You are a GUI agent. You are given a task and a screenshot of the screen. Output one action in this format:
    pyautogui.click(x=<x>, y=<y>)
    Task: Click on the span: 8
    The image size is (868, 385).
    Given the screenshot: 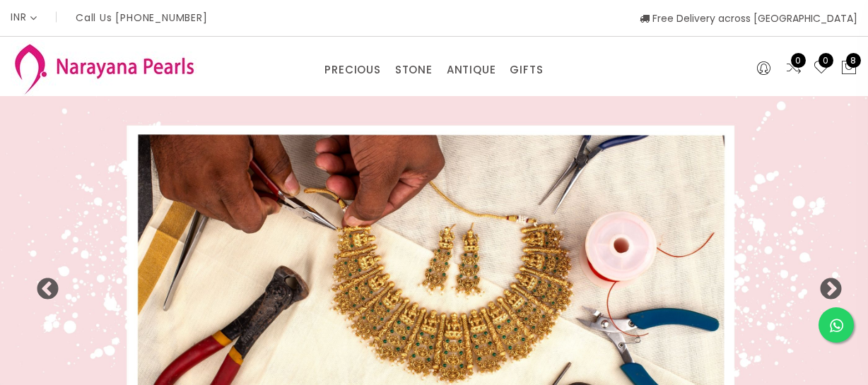 What is the action you would take?
    pyautogui.click(x=853, y=60)
    